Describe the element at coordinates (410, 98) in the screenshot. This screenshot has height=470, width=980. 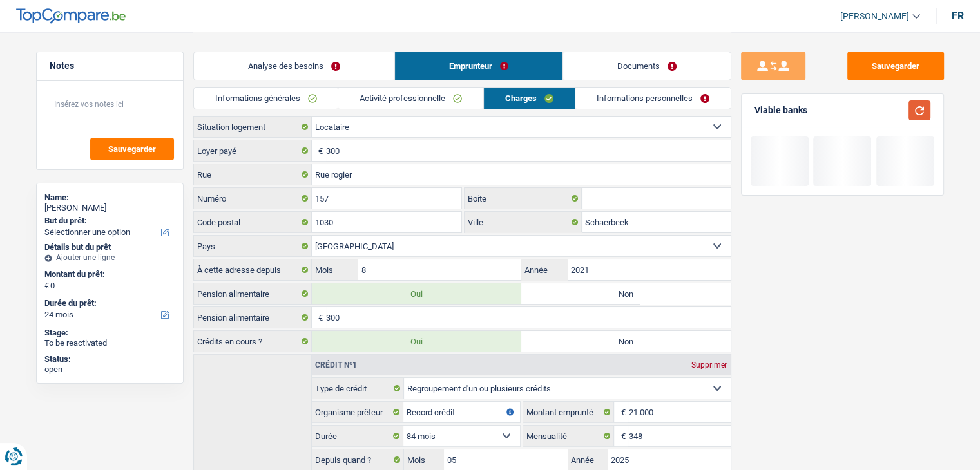
I see `a: Activité professionnelle` at that location.